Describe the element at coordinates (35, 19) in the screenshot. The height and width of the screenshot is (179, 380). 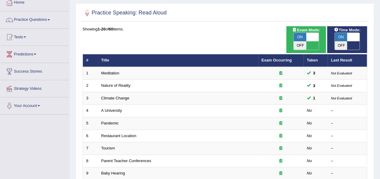
I see `a: Practice Questions` at that location.